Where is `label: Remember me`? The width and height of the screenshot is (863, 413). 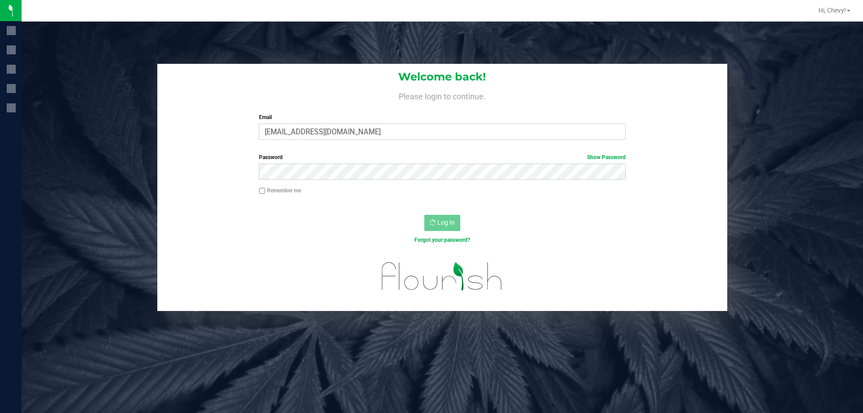
label: Remember me is located at coordinates (280, 191).